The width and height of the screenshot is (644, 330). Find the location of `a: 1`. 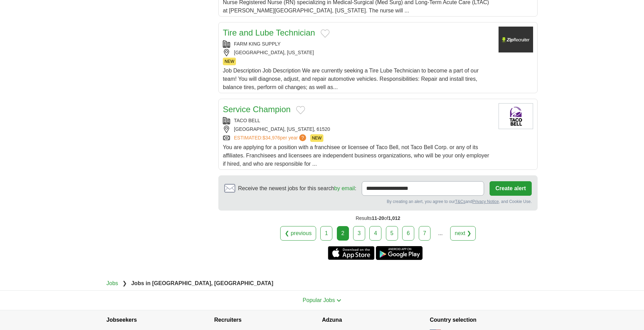

a: 1 is located at coordinates (326, 233).